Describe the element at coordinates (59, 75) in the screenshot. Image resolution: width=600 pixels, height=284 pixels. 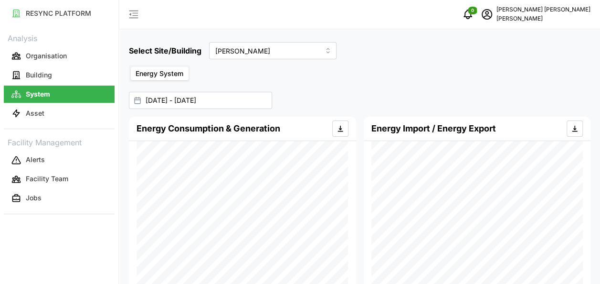
I see `a: Building` at that location.